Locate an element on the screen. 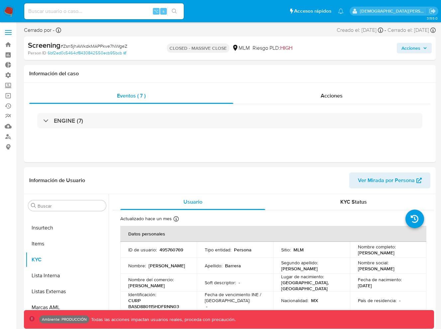  p: Actualizado hace un mes is located at coordinates (146, 219).